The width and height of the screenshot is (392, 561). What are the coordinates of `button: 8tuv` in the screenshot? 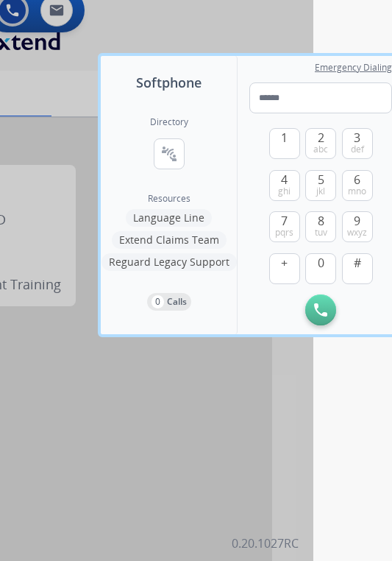 It's located at (321, 227).